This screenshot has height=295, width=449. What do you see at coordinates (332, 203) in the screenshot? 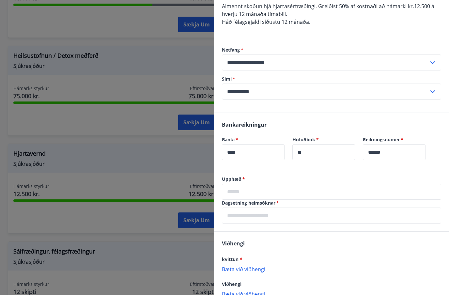
I see `label: Dagsetning heimsóknar` at bounding box center [332, 203].